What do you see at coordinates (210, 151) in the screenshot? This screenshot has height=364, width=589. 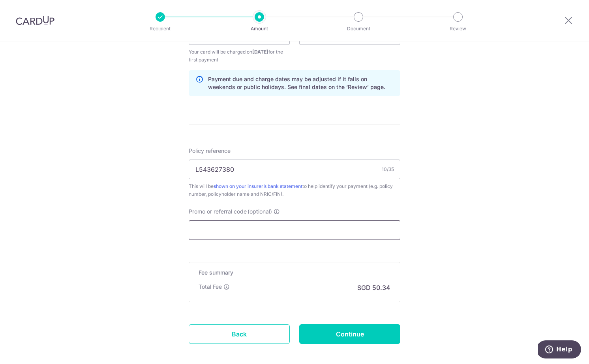 I see `label: Policy reference` at bounding box center [210, 151].